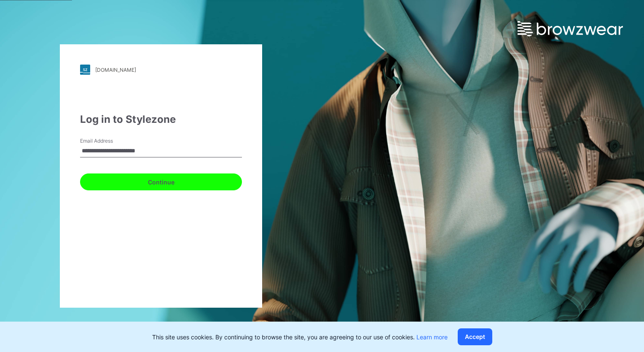 This screenshot has width=644, height=352. I want to click on label: Email Address, so click(110, 141).